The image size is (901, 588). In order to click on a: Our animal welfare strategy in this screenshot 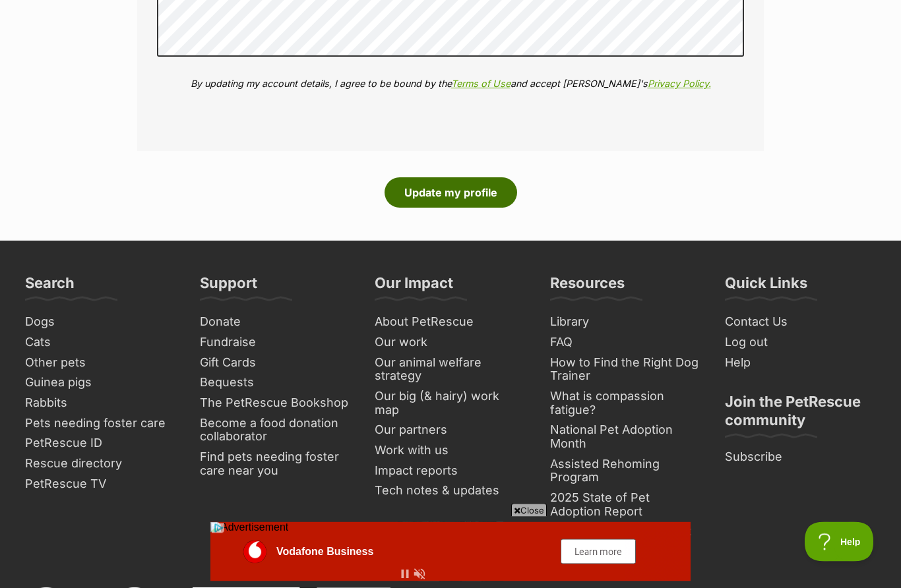, I will do `click(450, 370)`.